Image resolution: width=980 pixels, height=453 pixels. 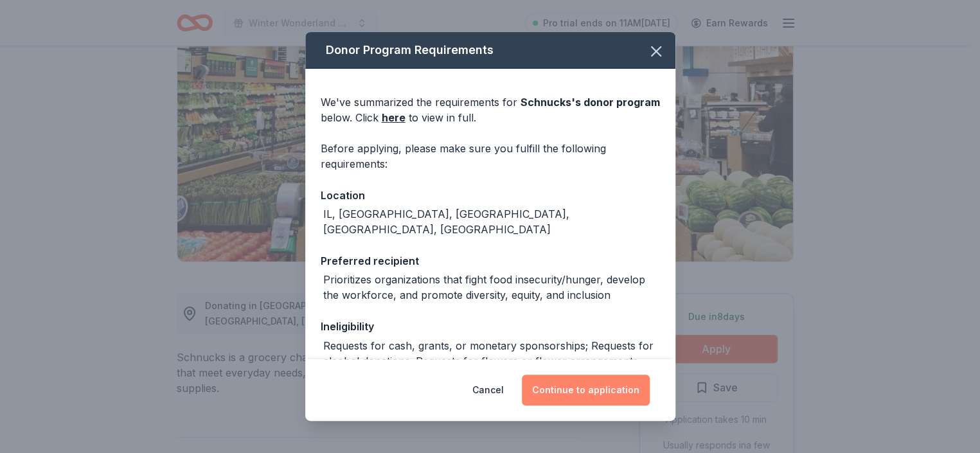 What do you see at coordinates (490, 196) in the screenshot?
I see `div: Location` at bounding box center [490, 196].